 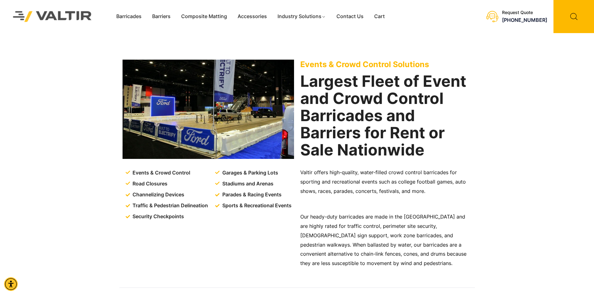 What do you see at coordinates (129, 17) in the screenshot?
I see `a: Barricades` at bounding box center [129, 17].